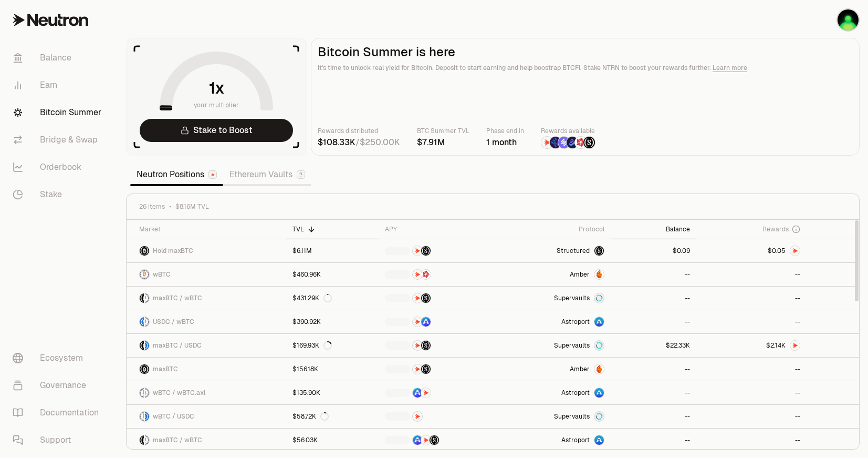 This screenshot has height=458, width=868. What do you see at coordinates (58, 440) in the screenshot?
I see `a: Support` at bounding box center [58, 440].